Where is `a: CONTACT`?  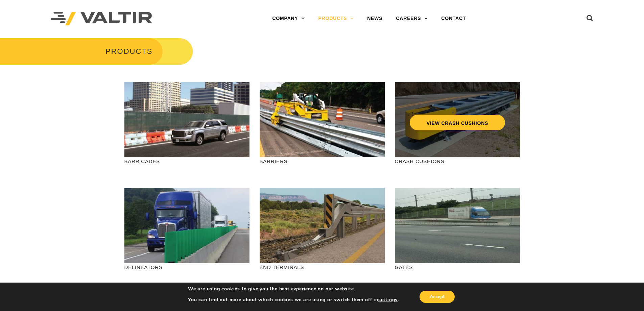 a: CONTACT is located at coordinates (454, 19).